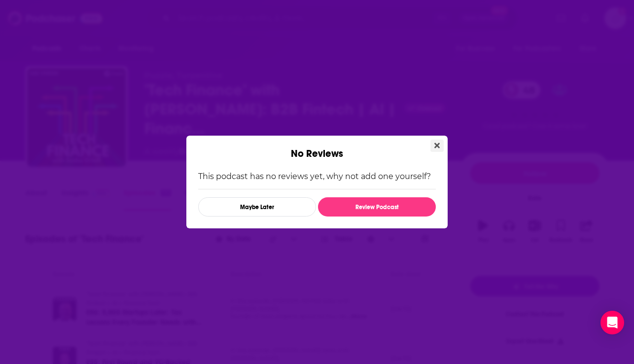 The height and width of the screenshot is (364, 634). What do you see at coordinates (317, 147) in the screenshot?
I see `div: No Reviews` at bounding box center [317, 147].